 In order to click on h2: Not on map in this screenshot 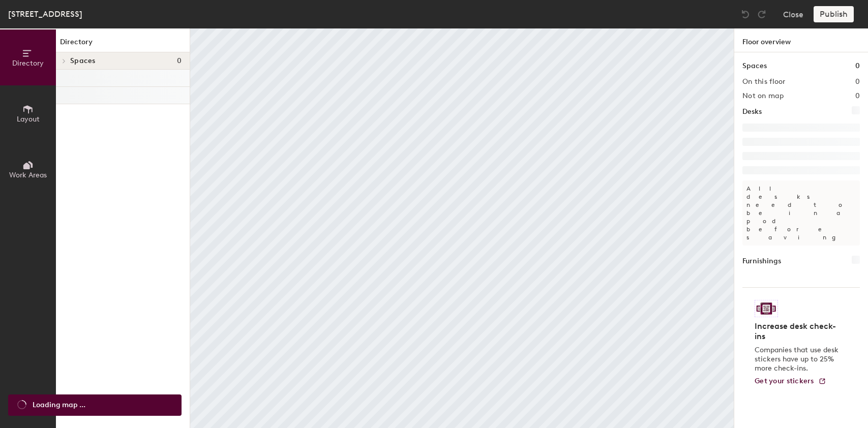, I will do `click(763, 96)`.